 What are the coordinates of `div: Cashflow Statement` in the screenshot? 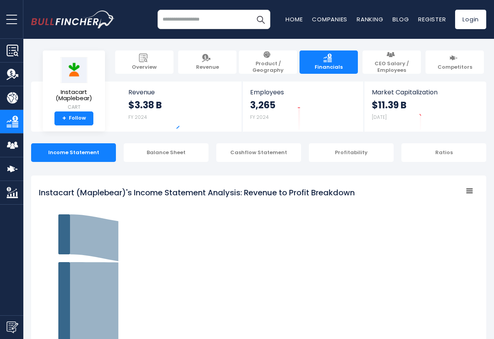 It's located at (258, 153).